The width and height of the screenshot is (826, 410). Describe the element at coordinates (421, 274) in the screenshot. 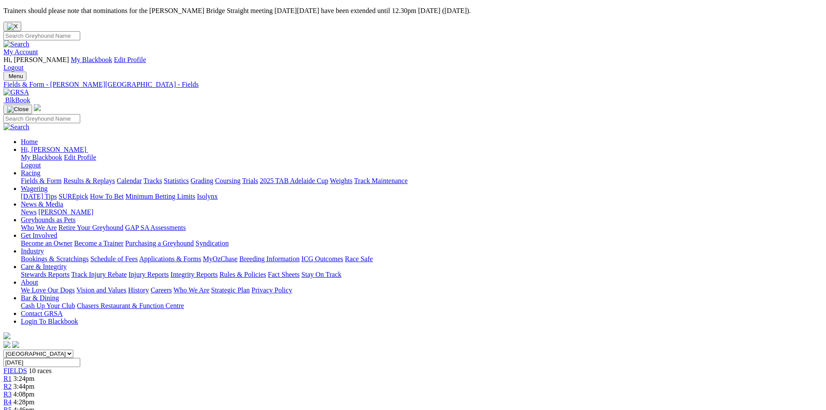

I see `div: Care & Integrity` at that location.